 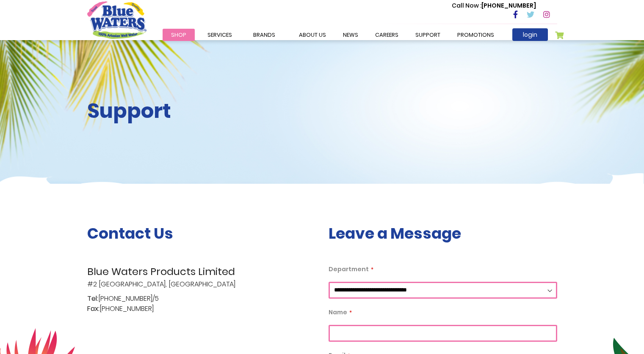 I want to click on span: Fax:, so click(x=93, y=309).